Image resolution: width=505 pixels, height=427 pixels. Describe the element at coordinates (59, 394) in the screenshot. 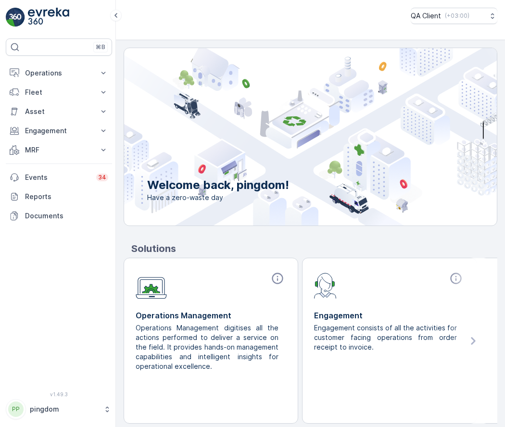

I see `span: v 1.49.3` at that location.